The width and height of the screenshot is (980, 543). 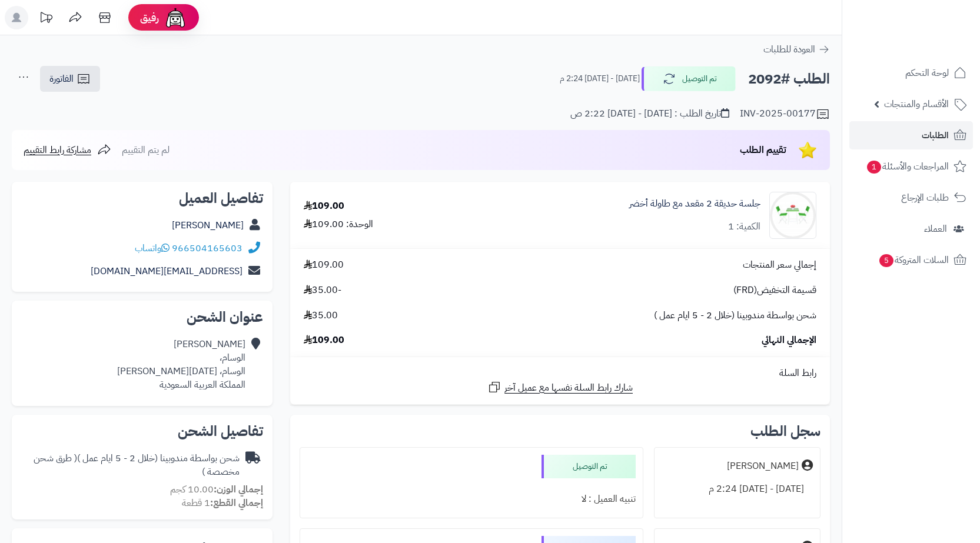 I want to click on span: قسيمة التخفيض(FRD), so click(x=774, y=290).